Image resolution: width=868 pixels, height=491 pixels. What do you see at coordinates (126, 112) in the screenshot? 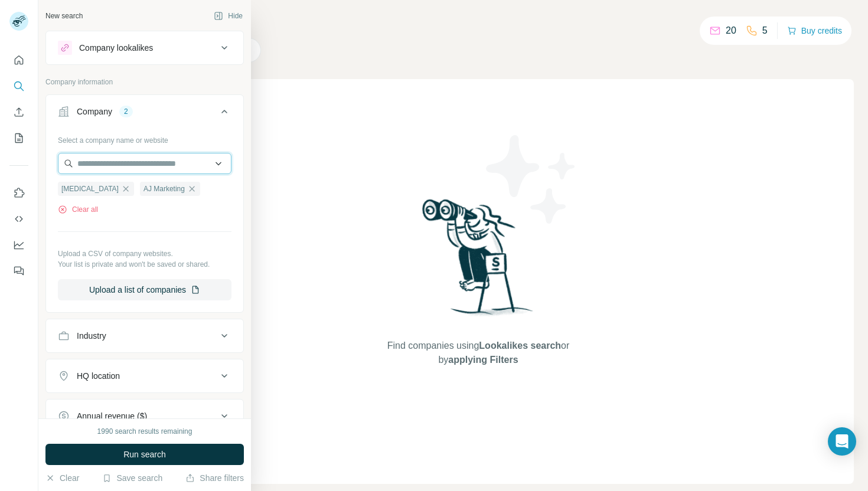
I see `div: 2` at bounding box center [126, 112].